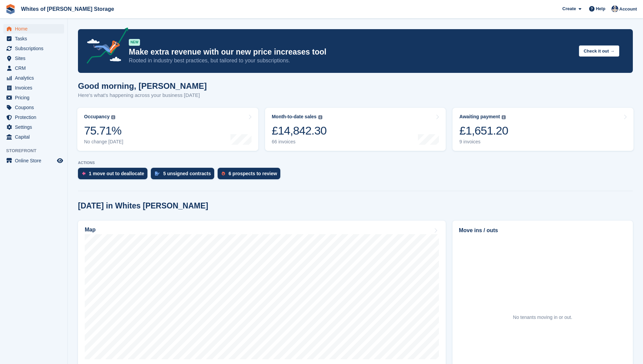 This screenshot has height=364, width=643. Describe the element at coordinates (90, 230) in the screenshot. I see `h2: Map` at that location.